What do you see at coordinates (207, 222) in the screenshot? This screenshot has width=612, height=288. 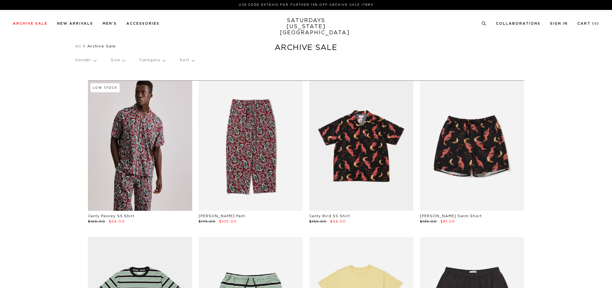 I see `span: $175.00` at bounding box center [207, 222].